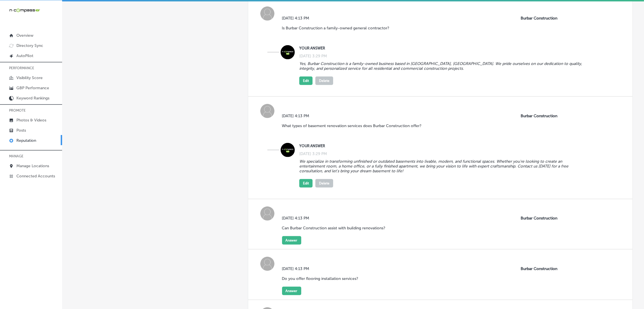  Describe the element at coordinates (25, 56) in the screenshot. I see `p: AutoPilot` at that location.